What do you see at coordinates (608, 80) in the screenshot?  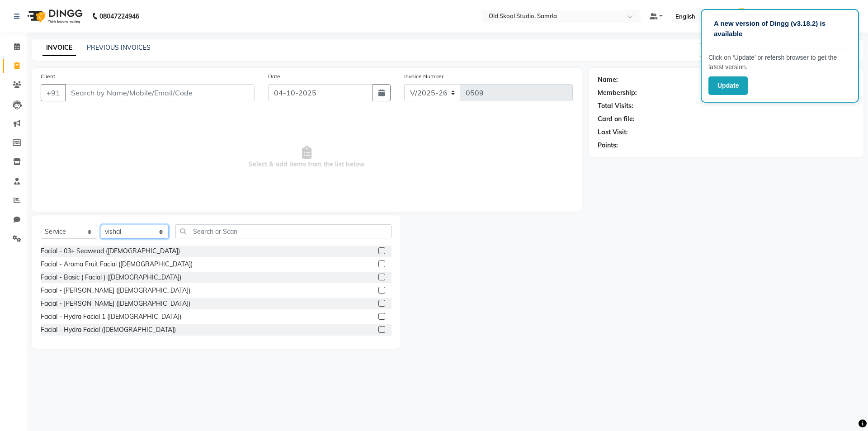 I see `div: Name:` at bounding box center [608, 80].